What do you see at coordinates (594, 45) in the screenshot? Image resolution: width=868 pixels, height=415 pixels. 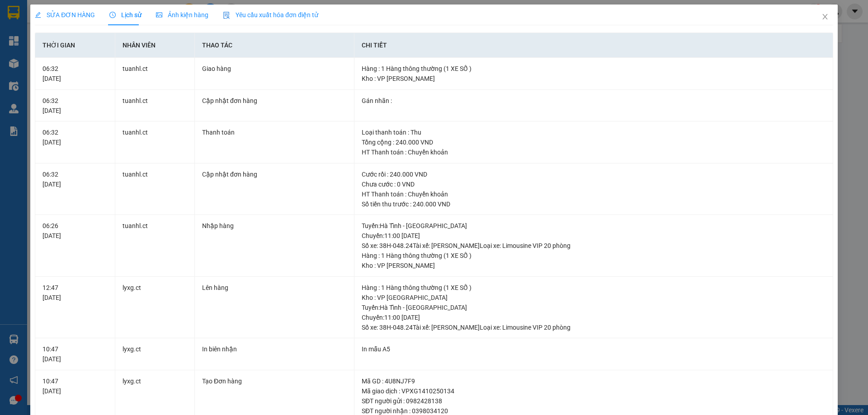 I see `th: Chi tiết` at bounding box center [594, 45].